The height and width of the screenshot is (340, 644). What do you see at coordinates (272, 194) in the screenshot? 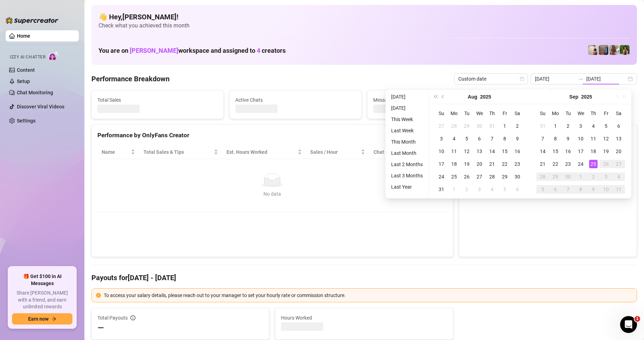
I see `div: No data` at bounding box center [272, 194].